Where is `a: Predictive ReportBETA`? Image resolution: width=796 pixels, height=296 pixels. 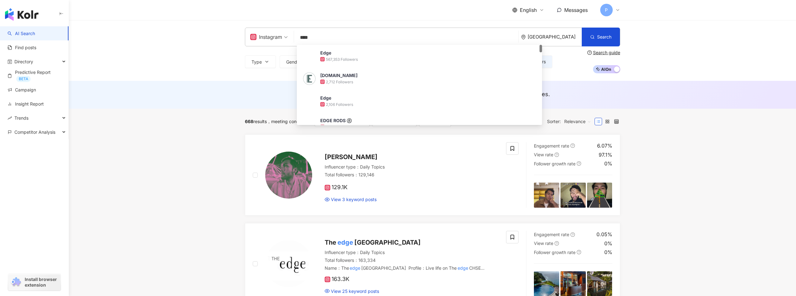
a: Predictive ReportBETA is located at coordinates (35, 75).